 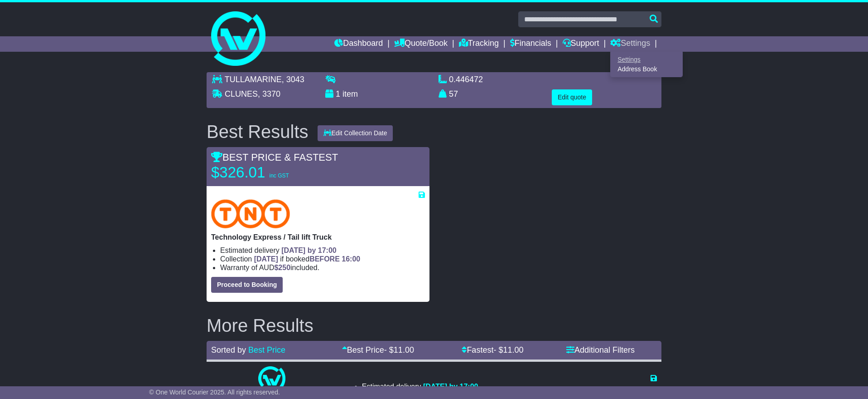 I want to click on div: Quote/Book, so click(x=647, y=65).